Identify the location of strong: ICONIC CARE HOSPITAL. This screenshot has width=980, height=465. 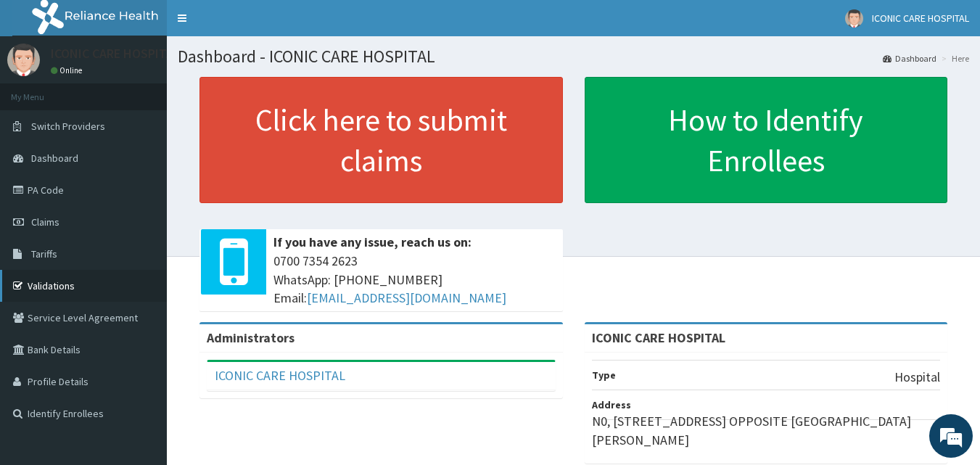
(658, 338).